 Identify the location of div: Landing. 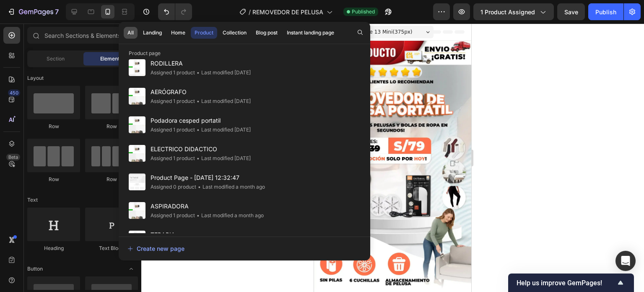
(152, 33).